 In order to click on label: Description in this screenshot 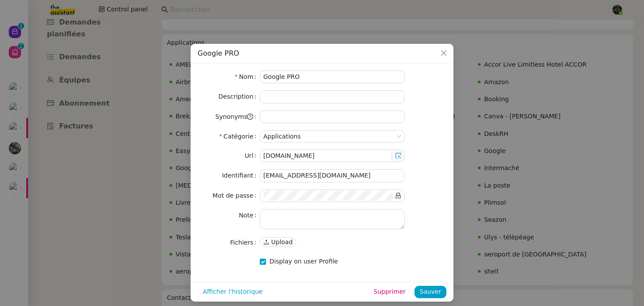, I will do `click(239, 96)`.